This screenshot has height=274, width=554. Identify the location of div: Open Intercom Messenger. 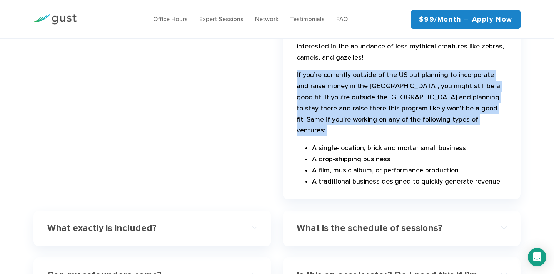
(537, 257).